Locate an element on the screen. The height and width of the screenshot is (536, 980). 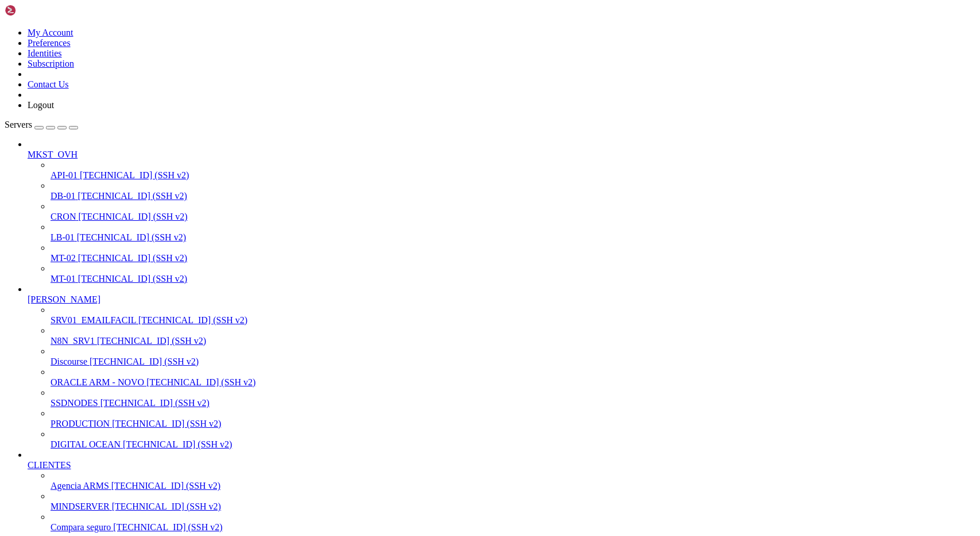
a: Subscription is located at coordinates (50, 63).